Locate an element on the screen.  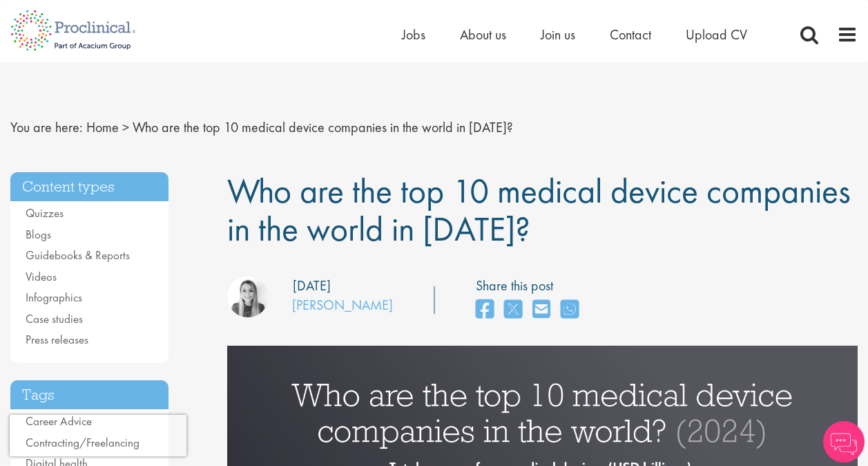
a: Case studies is located at coordinates (54, 319).